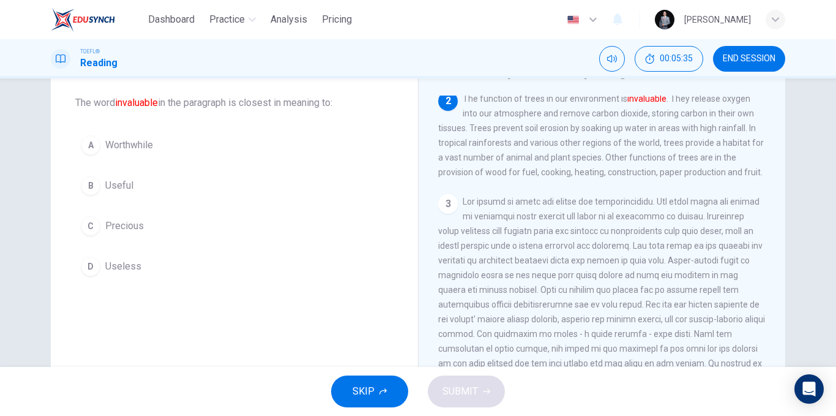 The image size is (836, 416). What do you see at coordinates (91, 266) in the screenshot?
I see `div: D` at bounding box center [91, 266].